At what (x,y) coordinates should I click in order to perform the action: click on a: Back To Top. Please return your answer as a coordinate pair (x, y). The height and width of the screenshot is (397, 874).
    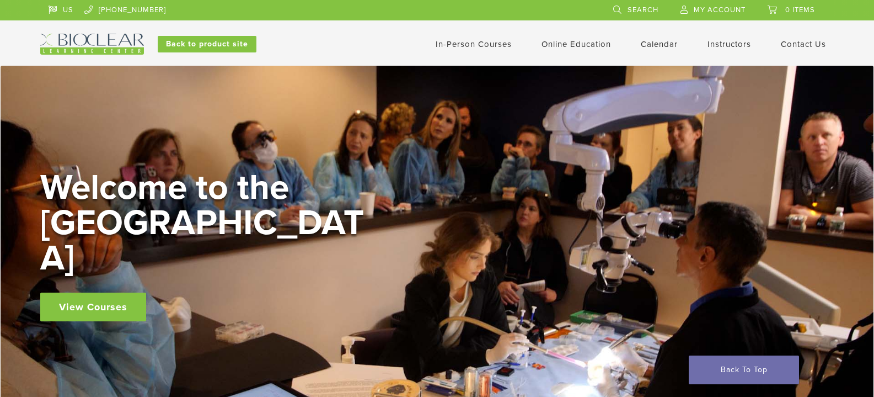
    Looking at the image, I should click on (744, 370).